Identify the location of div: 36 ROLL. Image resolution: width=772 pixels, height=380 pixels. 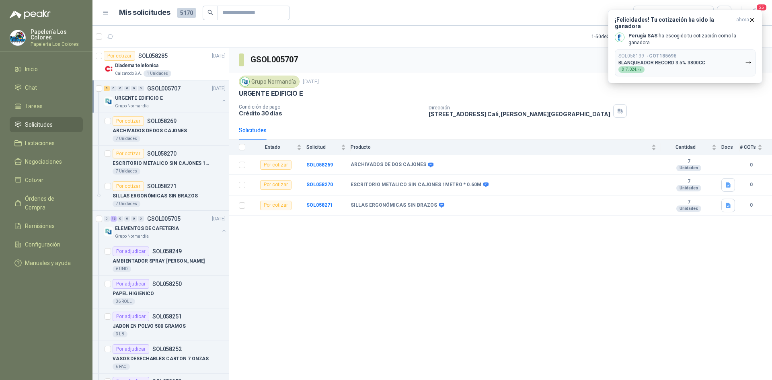
(124, 302).